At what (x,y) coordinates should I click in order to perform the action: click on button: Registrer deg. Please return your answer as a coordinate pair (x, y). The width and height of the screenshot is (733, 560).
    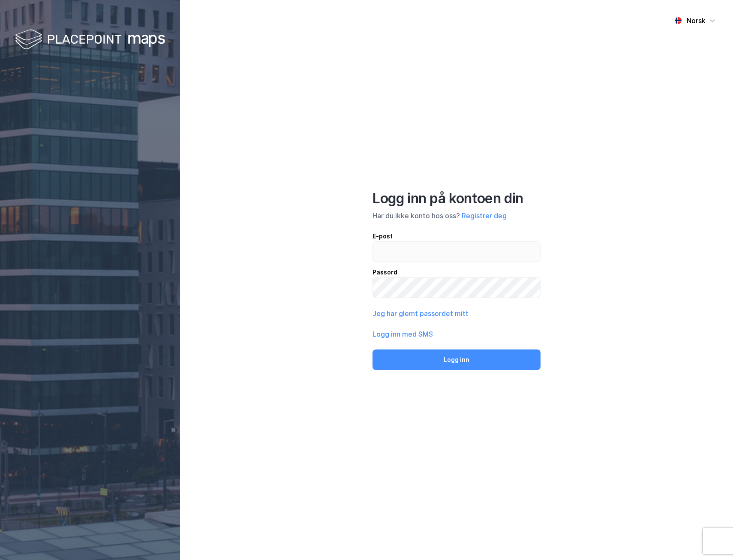
    Looking at the image, I should click on (484, 216).